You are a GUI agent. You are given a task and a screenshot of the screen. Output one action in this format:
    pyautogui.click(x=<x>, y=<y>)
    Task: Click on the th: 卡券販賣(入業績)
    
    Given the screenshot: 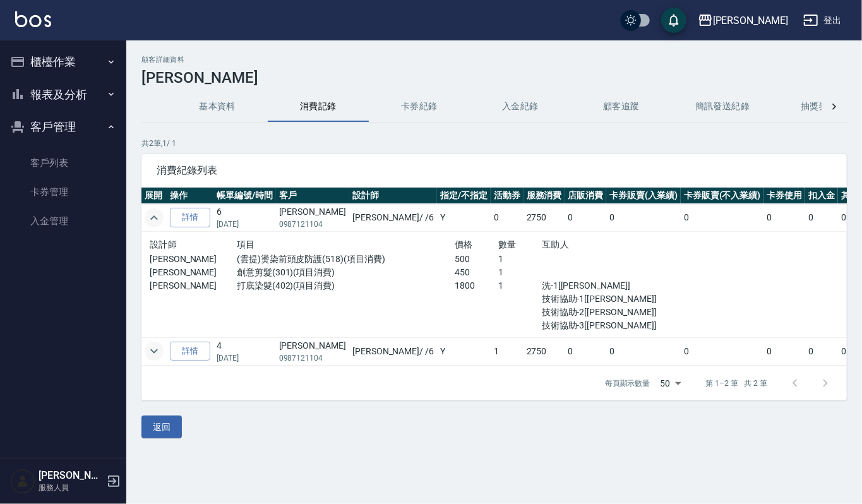 What is the action you would take?
    pyautogui.click(x=644, y=196)
    